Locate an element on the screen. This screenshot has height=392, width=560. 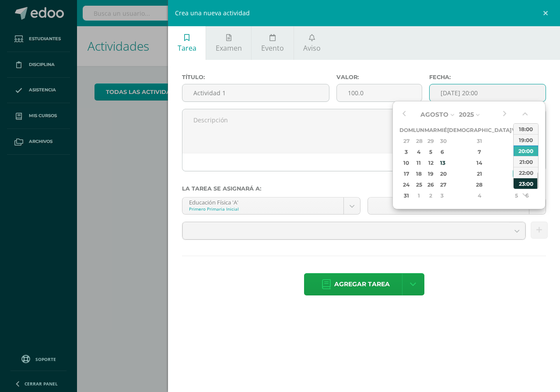
th: Dom is located at coordinates (406, 130).